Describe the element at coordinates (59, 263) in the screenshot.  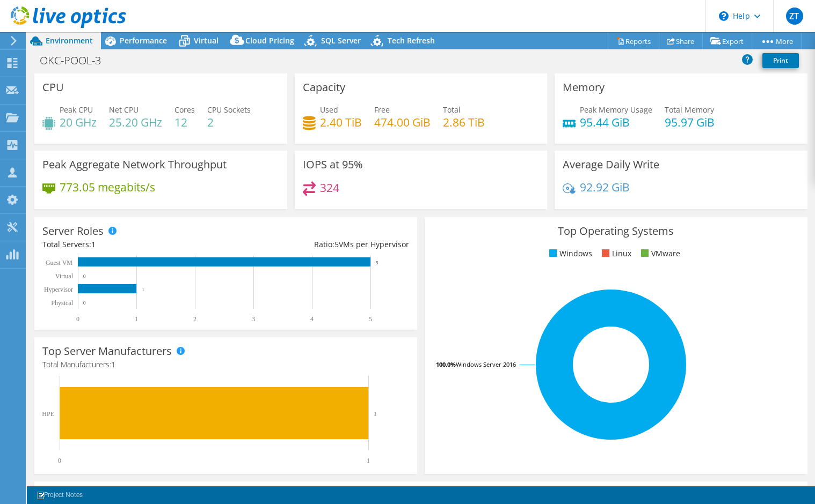
I see `text: Guest VM` at that location.